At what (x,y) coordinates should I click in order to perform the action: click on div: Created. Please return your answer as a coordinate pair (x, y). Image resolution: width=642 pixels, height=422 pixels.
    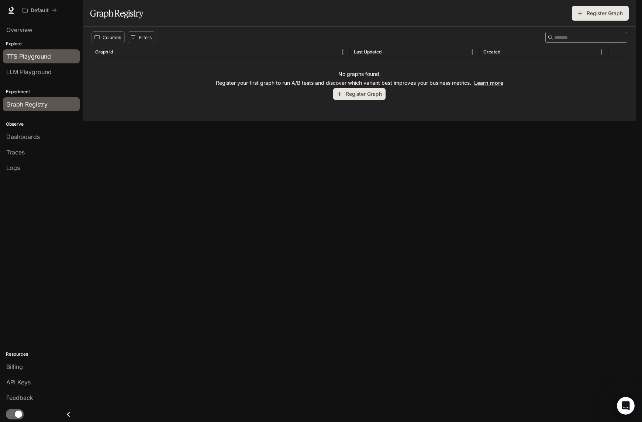
    Looking at the image, I should click on (492, 52).